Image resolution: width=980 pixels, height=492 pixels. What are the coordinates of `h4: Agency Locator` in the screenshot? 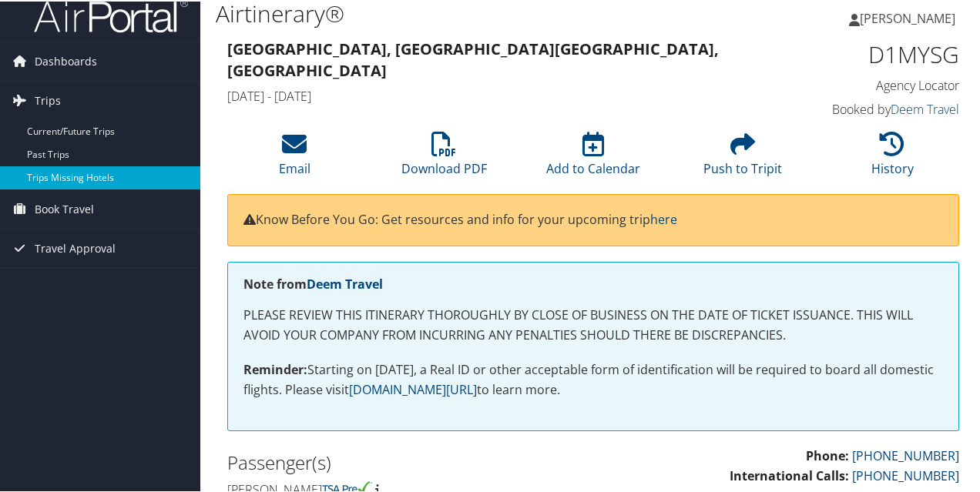 It's located at (876, 84).